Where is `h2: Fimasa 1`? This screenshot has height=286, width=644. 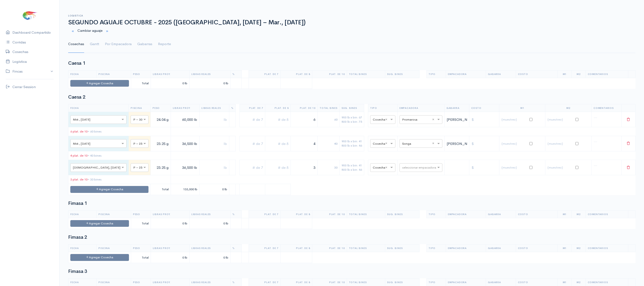 h2: Fimasa 1 is located at coordinates (352, 203).